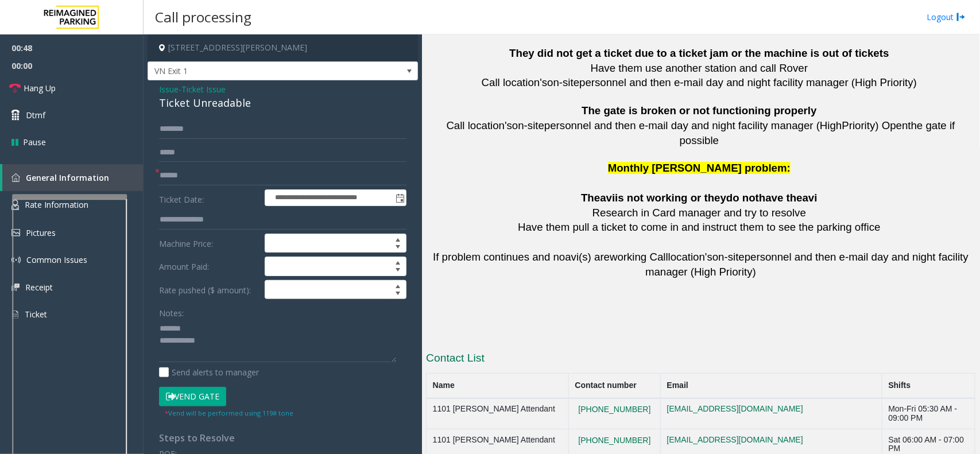 The image size is (980, 454). I want to click on span: Have them pull a ticket to come in and instruct them to see the parking office, so click(699, 227).